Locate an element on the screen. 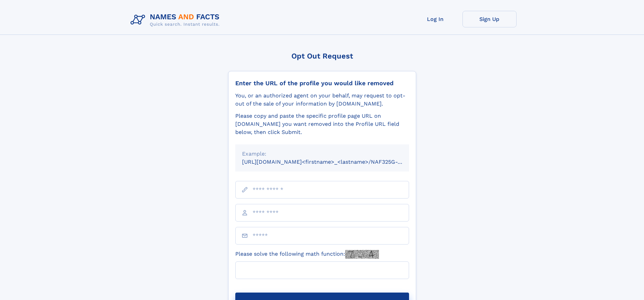 This screenshot has width=644, height=300. div: Enter the URL of the profile you would like removed is located at coordinates (322, 83).